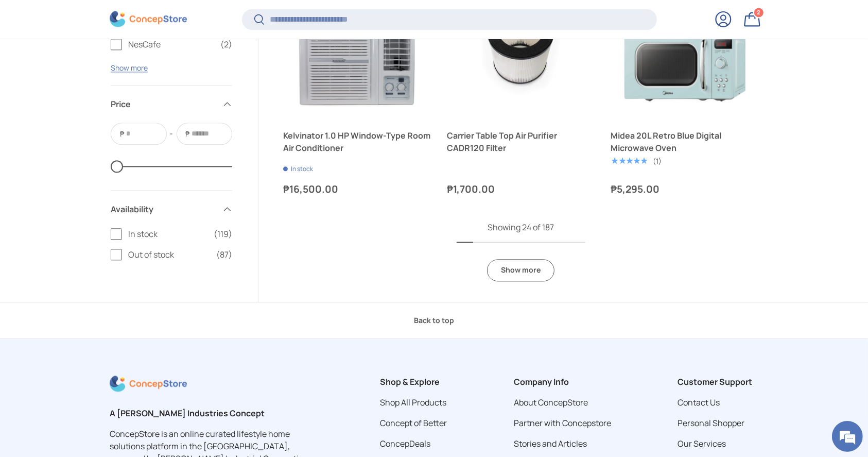  What do you see at coordinates (702, 443) in the screenshot?
I see `a: Our Services` at bounding box center [702, 443].